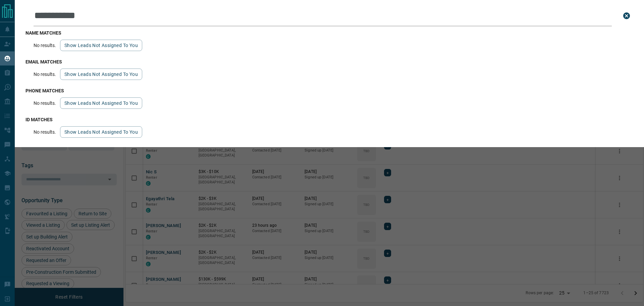 The height and width of the screenshot is (306, 644). I want to click on h3: phone matches, so click(330, 91).